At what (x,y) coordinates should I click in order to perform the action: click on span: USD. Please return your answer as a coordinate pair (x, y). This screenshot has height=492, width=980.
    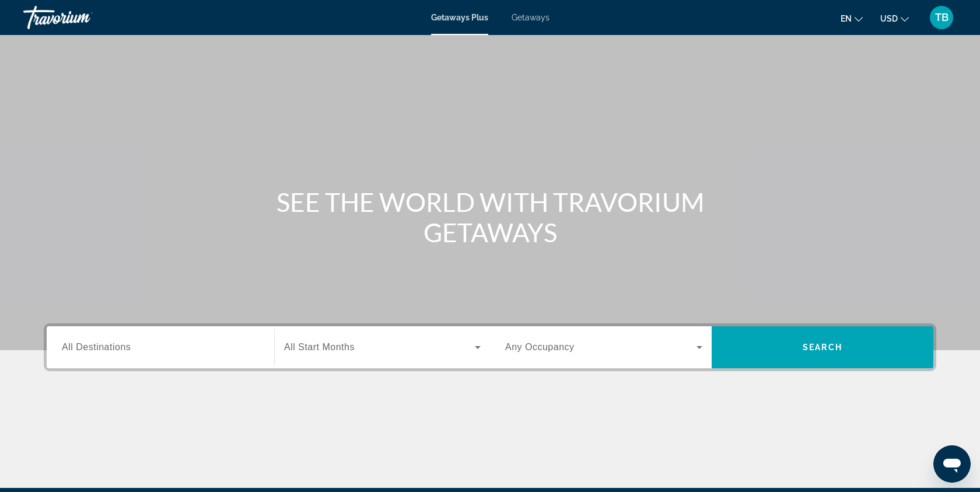
    Looking at the image, I should click on (889, 19).